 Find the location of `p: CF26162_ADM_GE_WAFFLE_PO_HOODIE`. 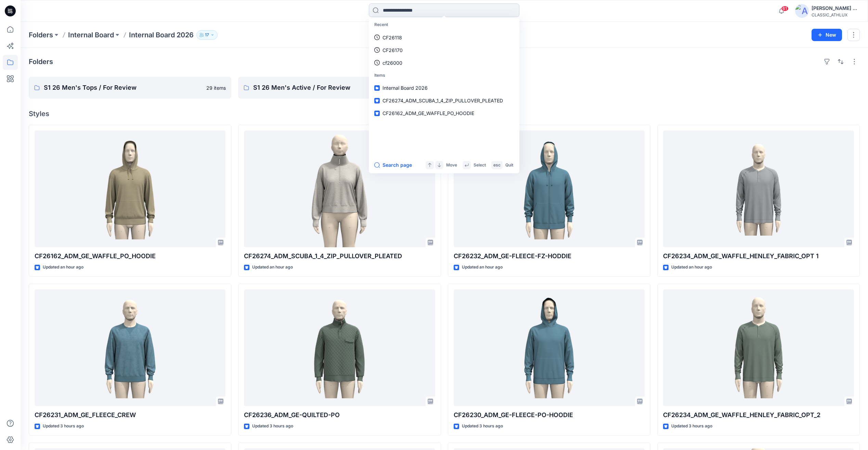

p: CF26162_ADM_GE_WAFFLE_PO_HOODIE is located at coordinates (130, 256).